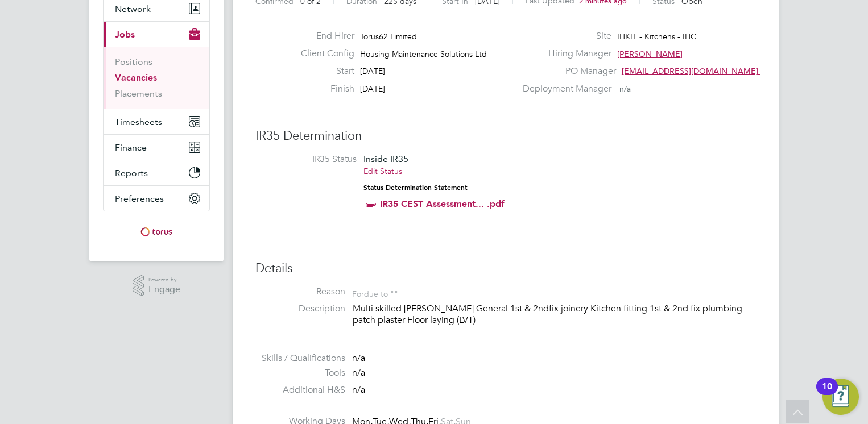  I want to click on button: Finance, so click(156, 147).